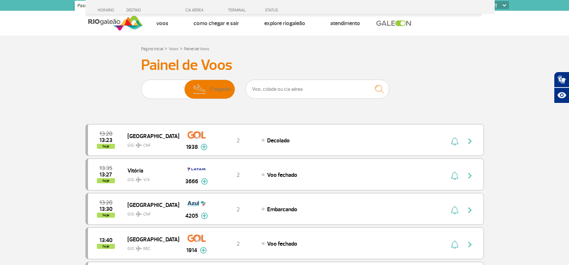  I want to click on span: 2025-09-30 13:23:00, so click(106, 140).